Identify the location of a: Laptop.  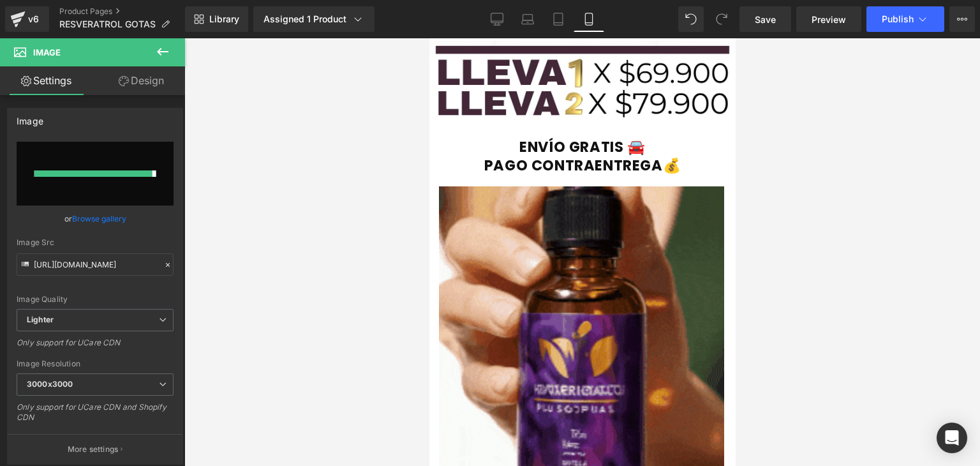
(527, 19).